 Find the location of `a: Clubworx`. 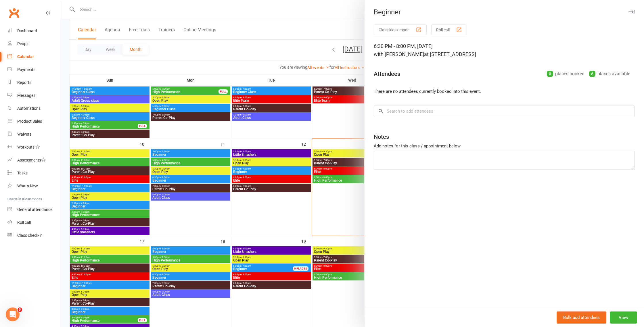

a: Clubworx is located at coordinates (14, 13).